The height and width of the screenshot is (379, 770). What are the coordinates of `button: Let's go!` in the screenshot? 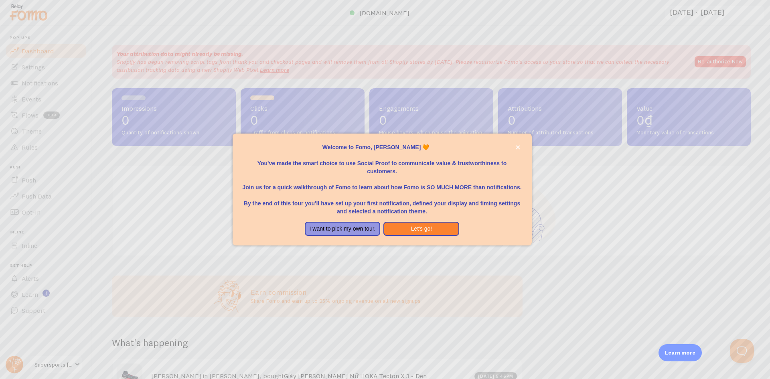 It's located at (421, 229).